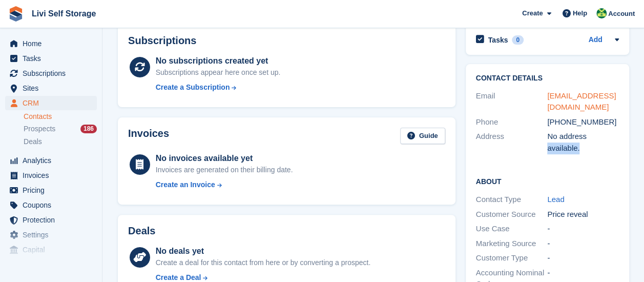 The width and height of the screenshot is (644, 282). I want to click on h2: Contact Details, so click(547, 78).